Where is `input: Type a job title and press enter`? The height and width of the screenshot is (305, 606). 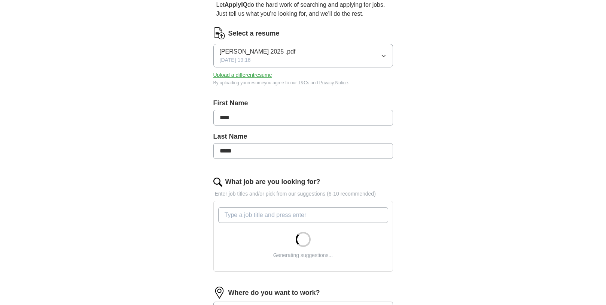
input: Type a job title and press enter is located at coordinates (303, 215).